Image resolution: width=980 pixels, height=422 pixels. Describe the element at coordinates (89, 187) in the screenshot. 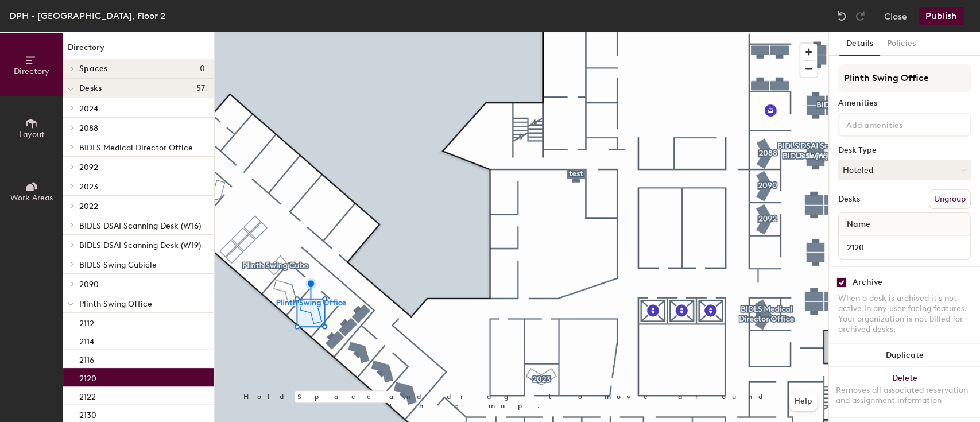

I see `span: 2023` at that location.